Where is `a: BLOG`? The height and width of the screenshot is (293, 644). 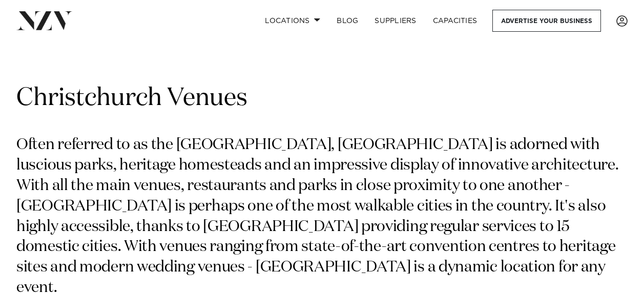
a: BLOG is located at coordinates (348, 20).